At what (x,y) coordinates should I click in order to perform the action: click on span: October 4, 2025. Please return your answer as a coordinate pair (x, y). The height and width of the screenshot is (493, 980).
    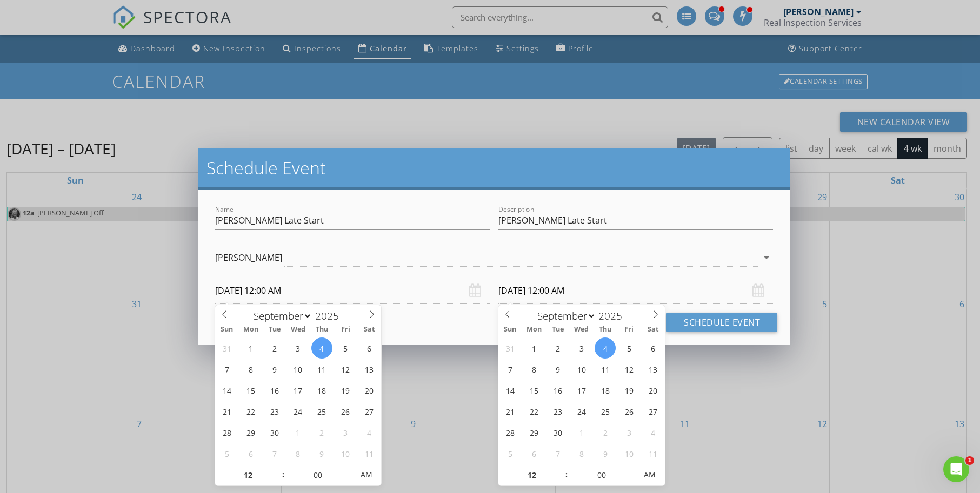
    Looking at the image, I should click on (652, 432).